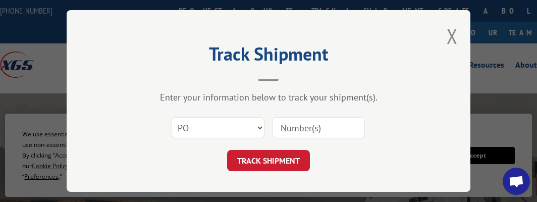  I want to click on h2: Track Shipment, so click(268, 56).